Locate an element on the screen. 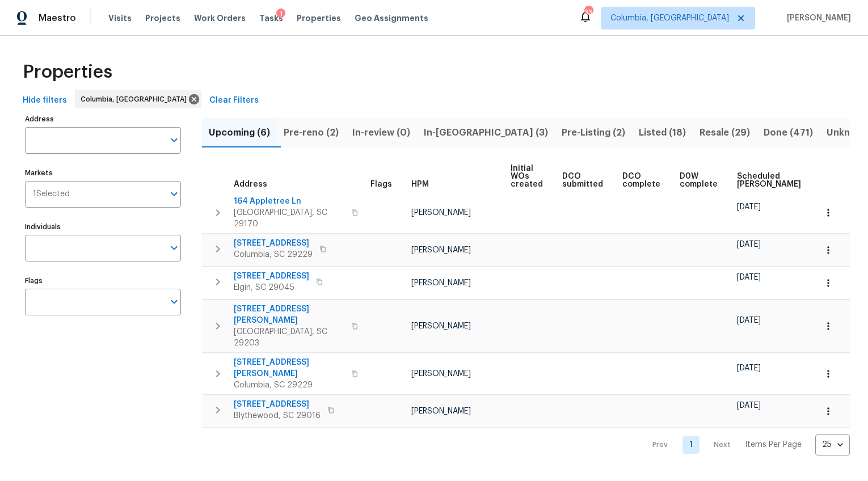  span: Listed (18) is located at coordinates (662, 133).